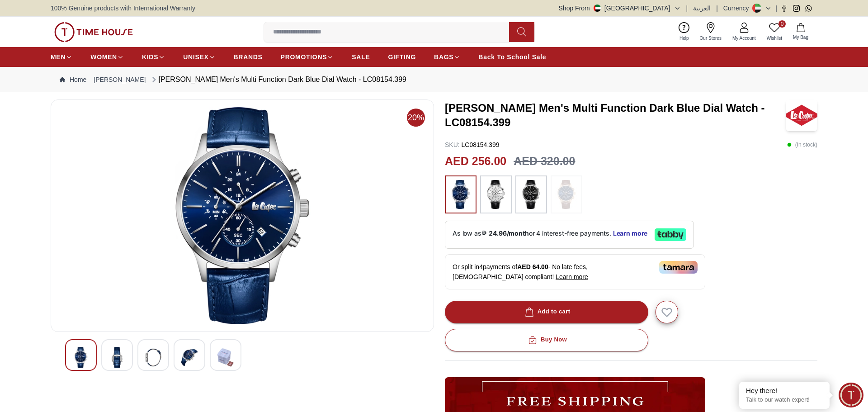 The image size is (868, 412). I want to click on a: BRANDS, so click(248, 57).